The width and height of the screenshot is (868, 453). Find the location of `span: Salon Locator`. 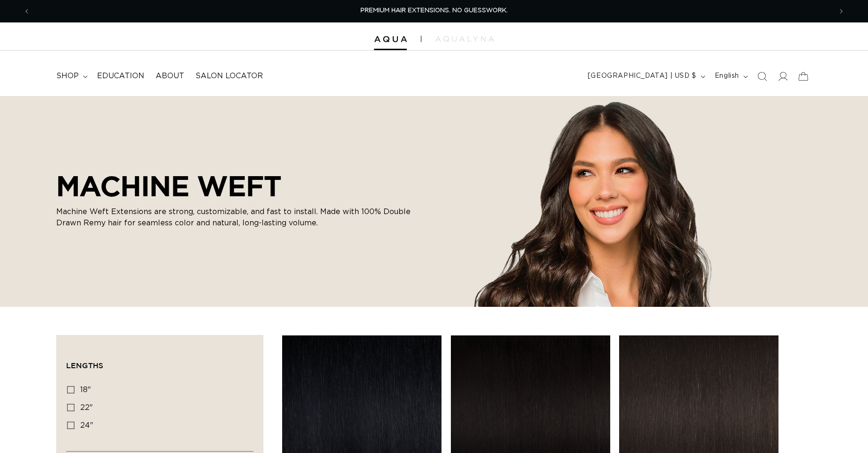

span: Salon Locator is located at coordinates (230, 76).